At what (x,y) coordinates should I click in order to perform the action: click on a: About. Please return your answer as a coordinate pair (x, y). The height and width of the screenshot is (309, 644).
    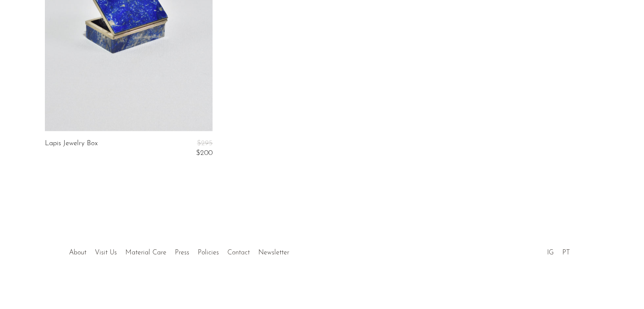
    Looking at the image, I should click on (78, 253).